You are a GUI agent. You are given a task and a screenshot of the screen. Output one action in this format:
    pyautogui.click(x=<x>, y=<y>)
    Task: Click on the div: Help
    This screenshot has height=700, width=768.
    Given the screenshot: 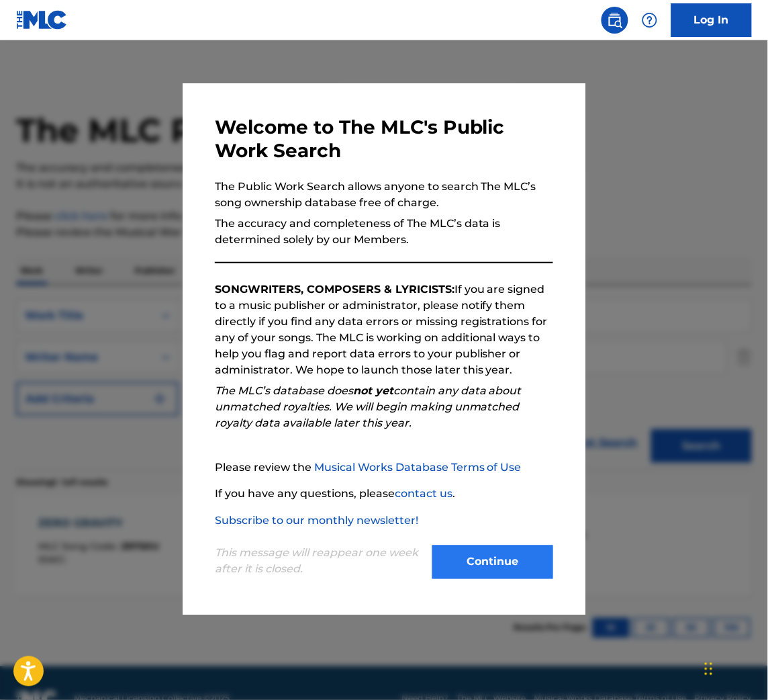 What is the action you would take?
    pyautogui.click(x=650, y=20)
    